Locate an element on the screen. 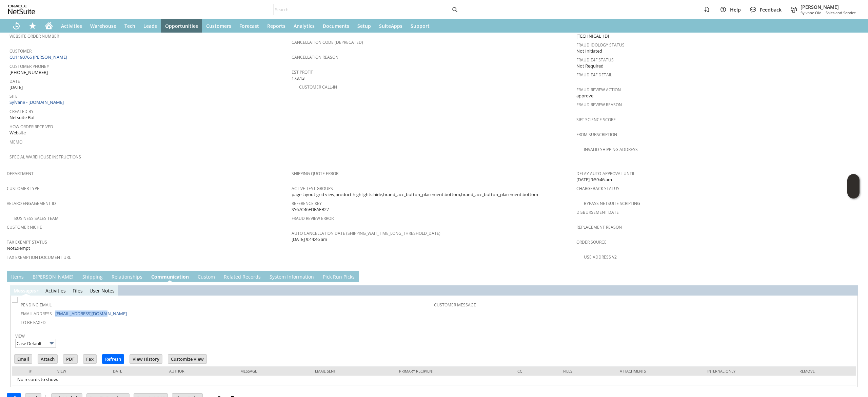 This screenshot has width=868, height=397. span: Help is located at coordinates (735, 9).